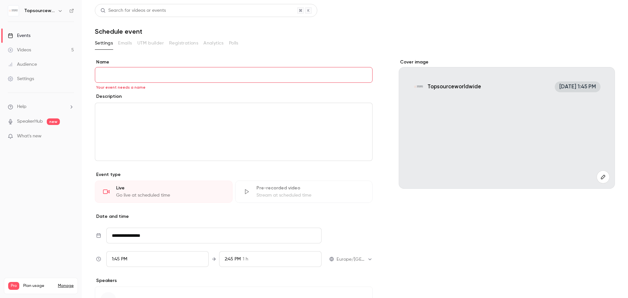 This screenshot has height=298, width=628. Describe the element at coordinates (157, 259) in the screenshot. I see `div: From` at that location.